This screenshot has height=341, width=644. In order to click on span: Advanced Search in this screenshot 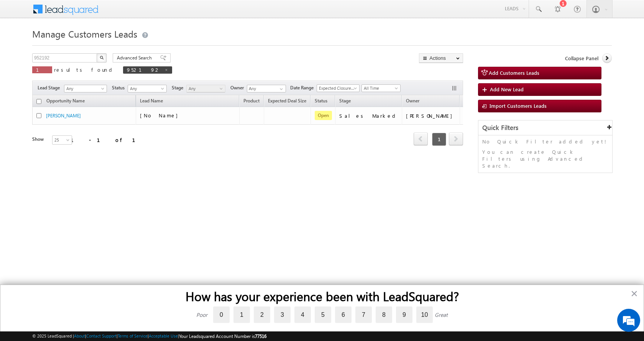, I will do `click(135, 58)`.